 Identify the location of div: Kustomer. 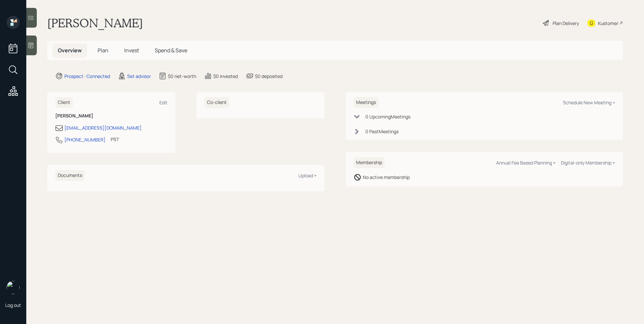
(608, 23).